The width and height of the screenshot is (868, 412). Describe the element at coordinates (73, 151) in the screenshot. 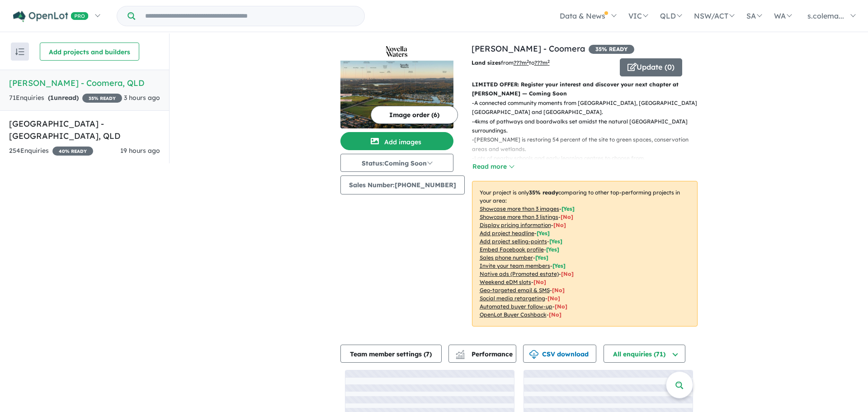

I see `span: 40 % READY` at that location.